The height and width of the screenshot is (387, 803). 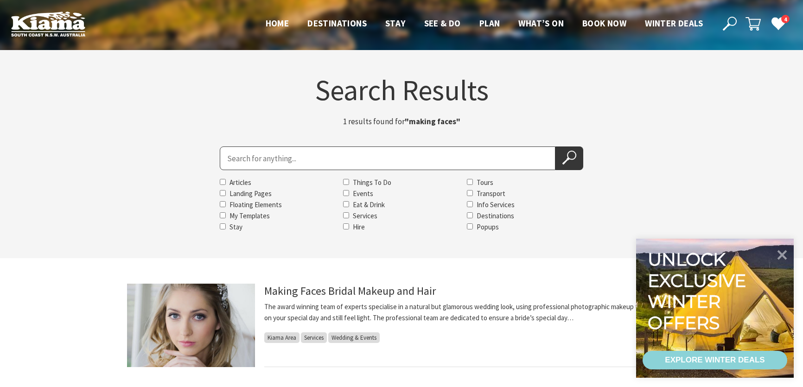 I want to click on div: Unlock exclusive winter offers, so click(x=699, y=291).